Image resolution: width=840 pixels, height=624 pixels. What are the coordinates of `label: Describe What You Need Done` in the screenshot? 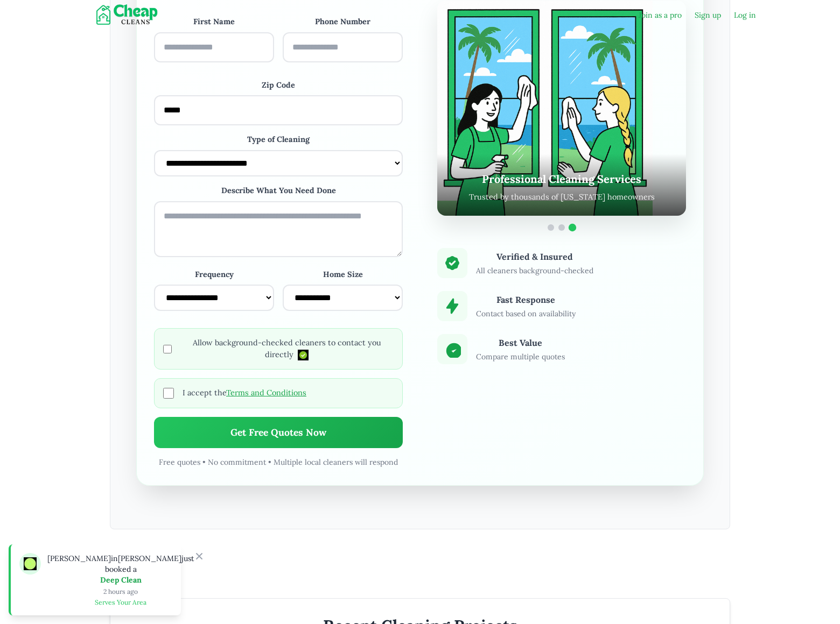 It's located at (278, 191).